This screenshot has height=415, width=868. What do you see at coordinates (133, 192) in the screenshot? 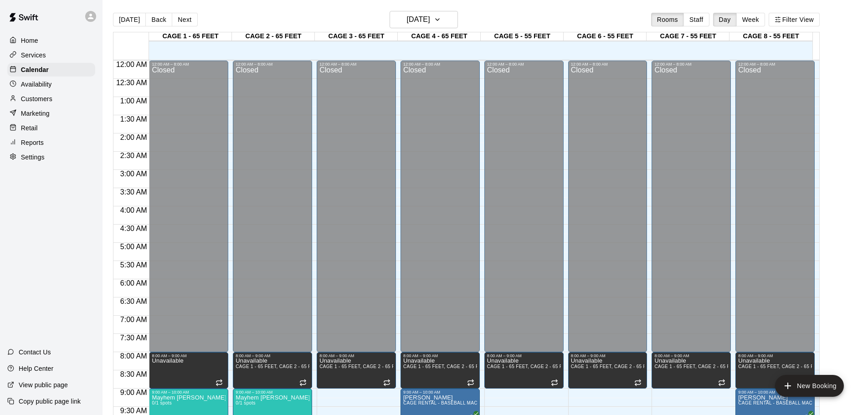
I see `span: 3:30 AM` at bounding box center [133, 192].